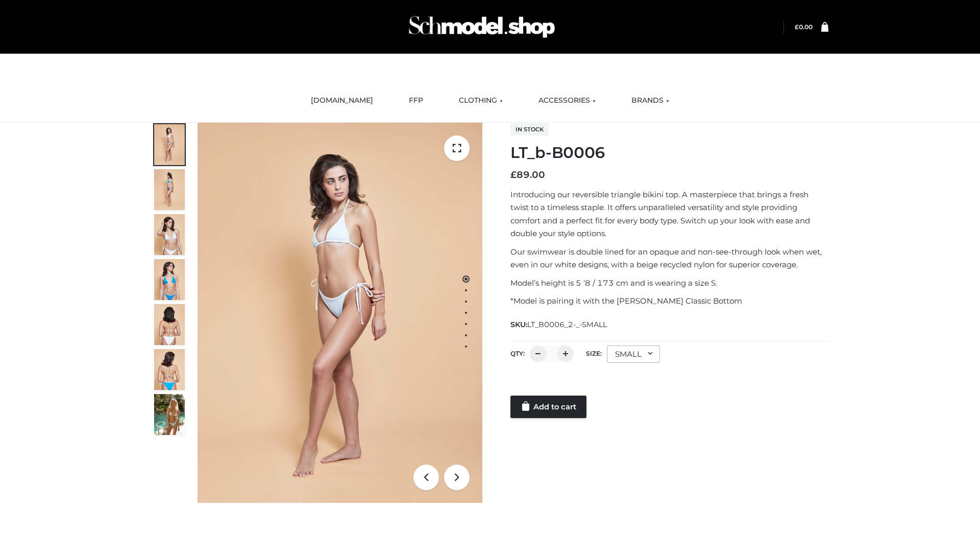  What do you see at coordinates (340, 313) in the screenshot?
I see `img: ArielClassicBikiniTop_CloudNine_AzureSky_OW114ECO_1` at bounding box center [340, 313].